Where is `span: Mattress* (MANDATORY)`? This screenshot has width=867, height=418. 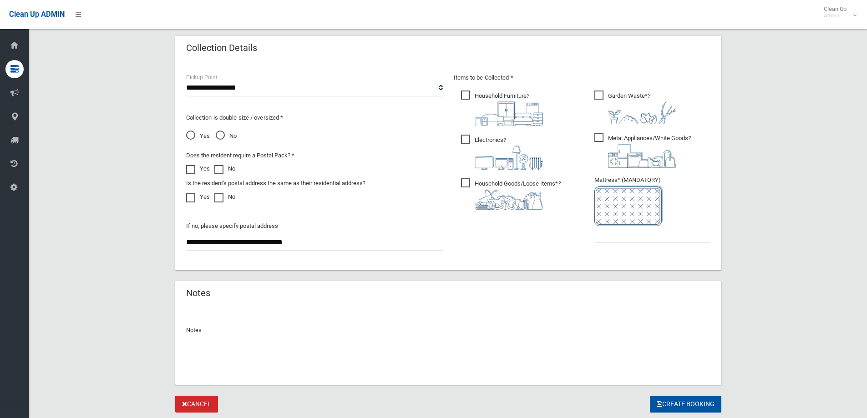
span: Mattress* (MANDATORY) is located at coordinates (652, 201).